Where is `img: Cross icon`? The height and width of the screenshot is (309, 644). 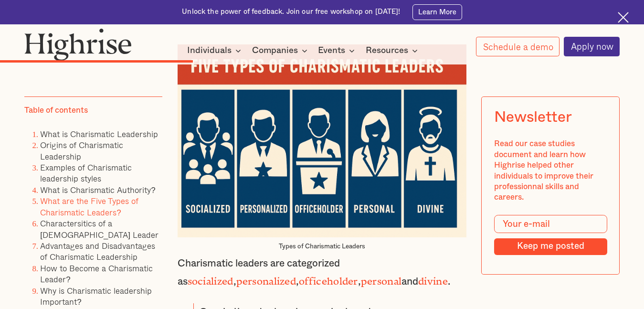
img: Cross icon is located at coordinates (623, 17).